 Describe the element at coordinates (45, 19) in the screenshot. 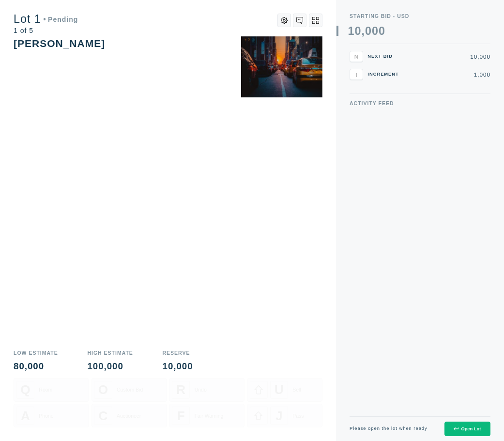

I see `div: Lot 1` at that location.